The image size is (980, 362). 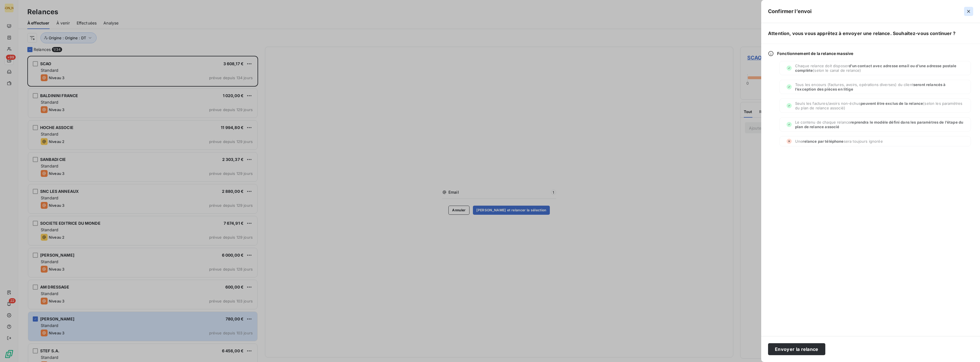 What do you see at coordinates (879, 125) in the screenshot?
I see `span: reprendra le modèle défini dans les paramètres de l’étape du plan de relance associé` at bounding box center [879, 125].